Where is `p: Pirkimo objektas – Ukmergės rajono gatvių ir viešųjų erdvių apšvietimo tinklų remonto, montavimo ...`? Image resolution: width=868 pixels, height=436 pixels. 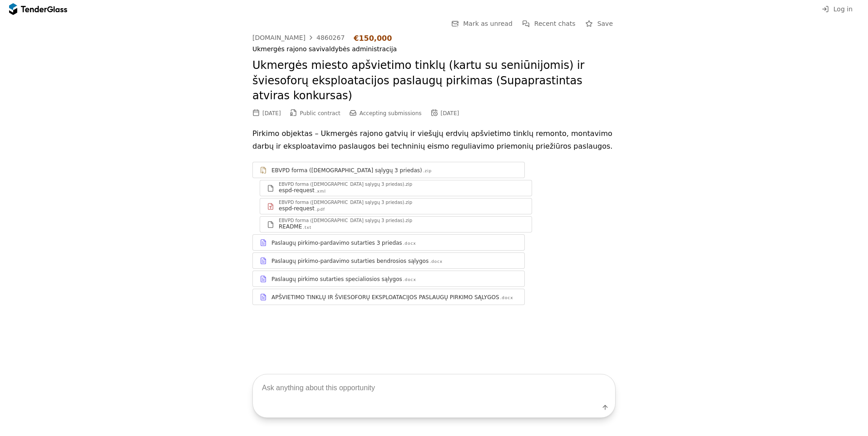 p: Pirkimo objektas – Ukmergės rajono gatvių ir viešųjų erdvių apšvietimo tinklų remonto, montavimo ... is located at coordinates (434, 140).